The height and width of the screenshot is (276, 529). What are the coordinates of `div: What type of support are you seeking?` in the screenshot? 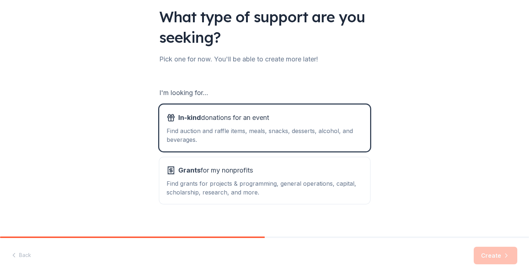 It's located at (265, 27).